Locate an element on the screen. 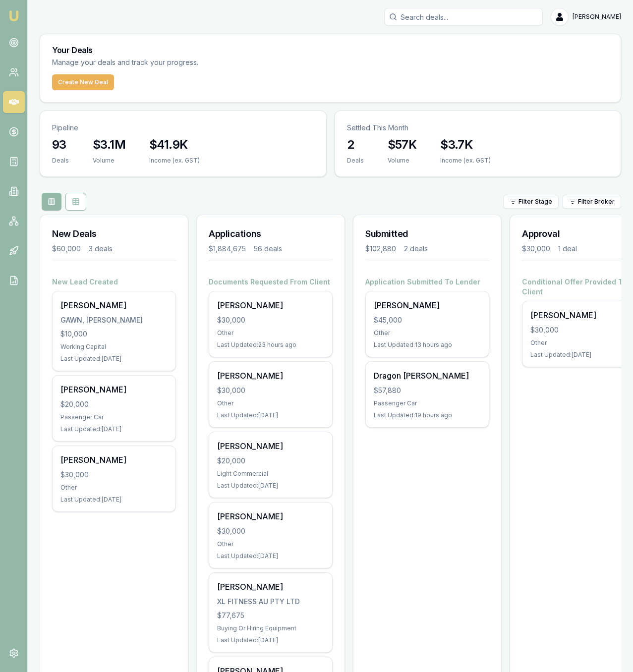 The height and width of the screenshot is (672, 633). p: Settled This Month is located at coordinates (478, 128).